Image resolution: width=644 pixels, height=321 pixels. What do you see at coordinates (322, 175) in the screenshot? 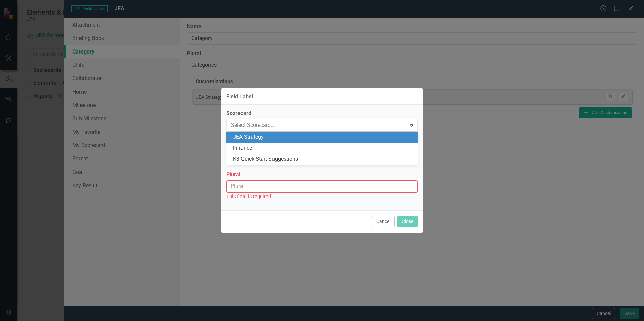
I see `label: Plural` at bounding box center [322, 175].